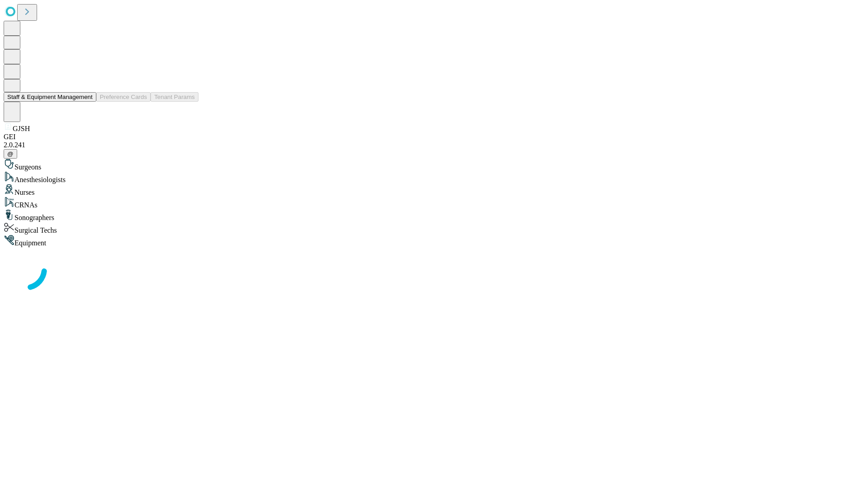  I want to click on div: 2.0.241, so click(434, 145).